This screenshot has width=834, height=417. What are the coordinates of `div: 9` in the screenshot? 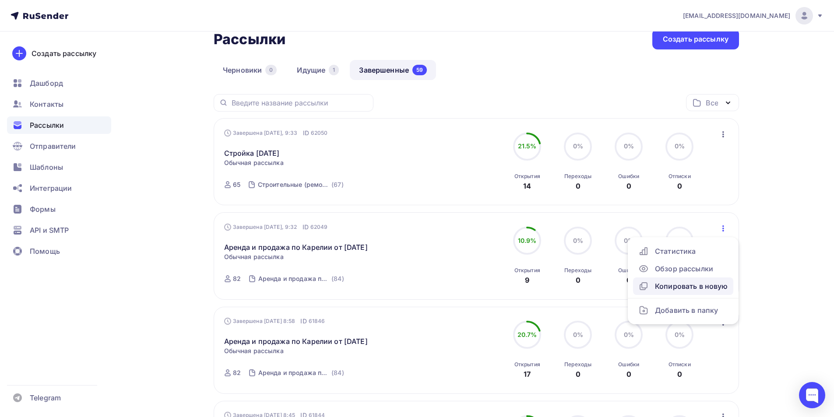 It's located at (527, 280).